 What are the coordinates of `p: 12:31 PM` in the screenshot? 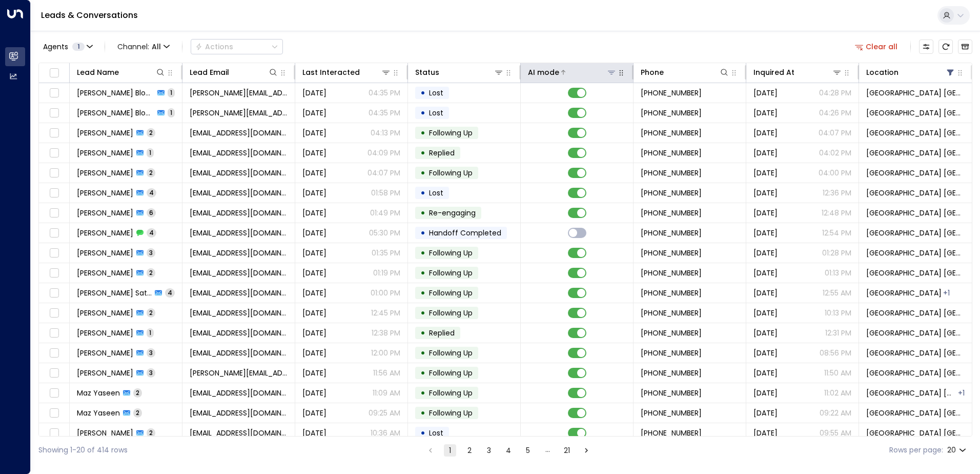 It's located at (839, 332).